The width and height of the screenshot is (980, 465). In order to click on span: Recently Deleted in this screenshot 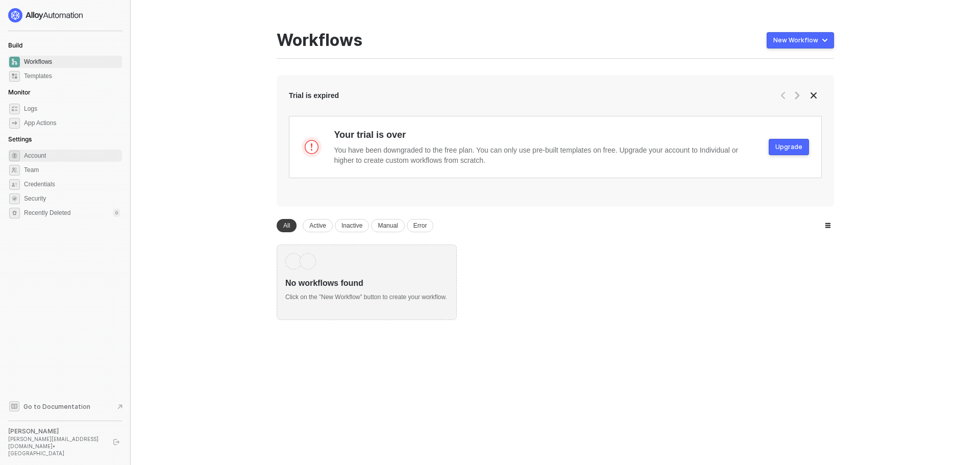, I will do `click(47, 213)`.